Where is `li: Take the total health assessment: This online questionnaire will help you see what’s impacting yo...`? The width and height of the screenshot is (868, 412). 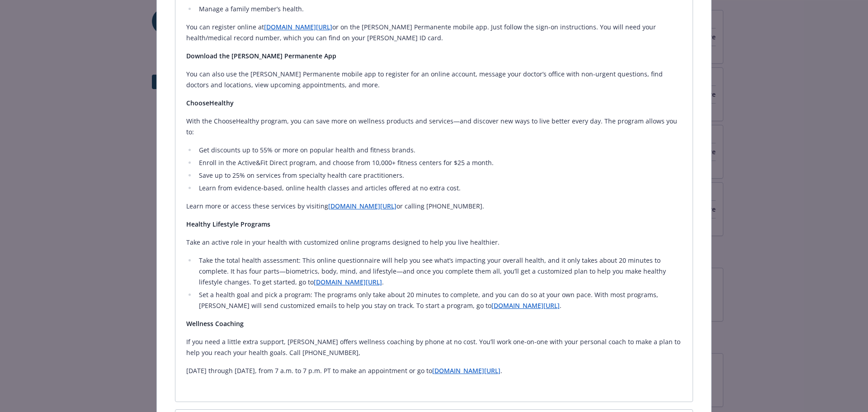
li: Take the total health assessment: This online questionnaire will help you see what’s impacting yo... is located at coordinates (439, 271).